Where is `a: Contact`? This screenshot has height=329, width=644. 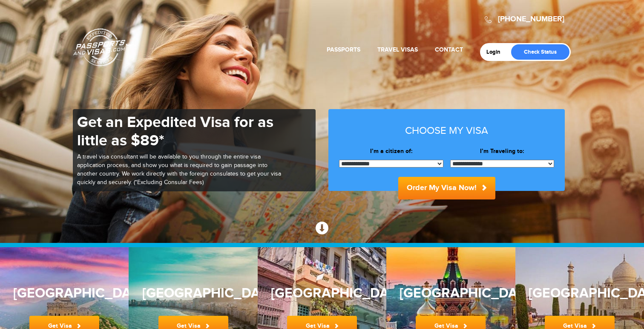 a: Contact is located at coordinates (449, 49).